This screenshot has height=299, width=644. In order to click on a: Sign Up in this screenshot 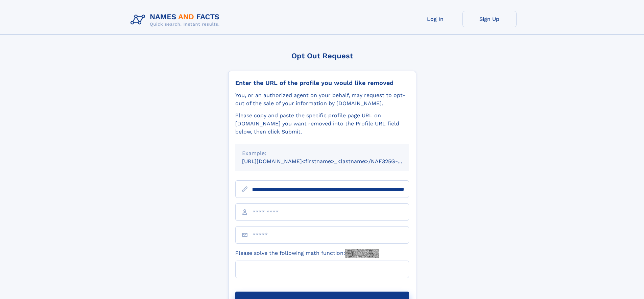, I will do `click(489, 19)`.